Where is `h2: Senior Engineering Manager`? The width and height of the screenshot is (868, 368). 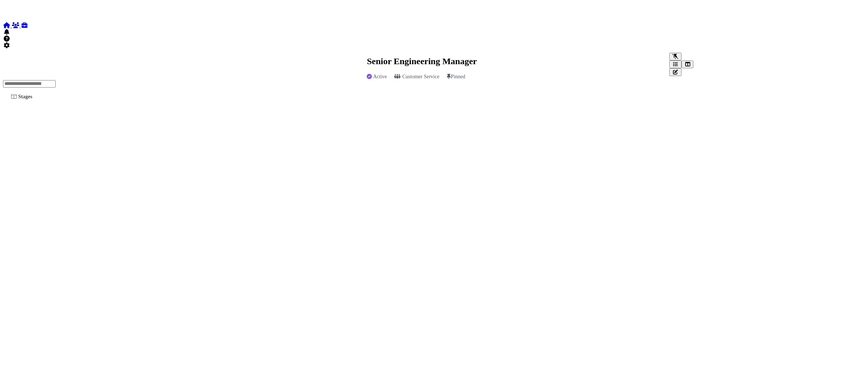
h2: Senior Engineering Manager is located at coordinates (422, 61).